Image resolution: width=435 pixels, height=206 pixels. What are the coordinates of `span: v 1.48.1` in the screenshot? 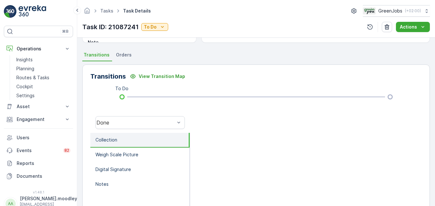 It's located at (38, 192).